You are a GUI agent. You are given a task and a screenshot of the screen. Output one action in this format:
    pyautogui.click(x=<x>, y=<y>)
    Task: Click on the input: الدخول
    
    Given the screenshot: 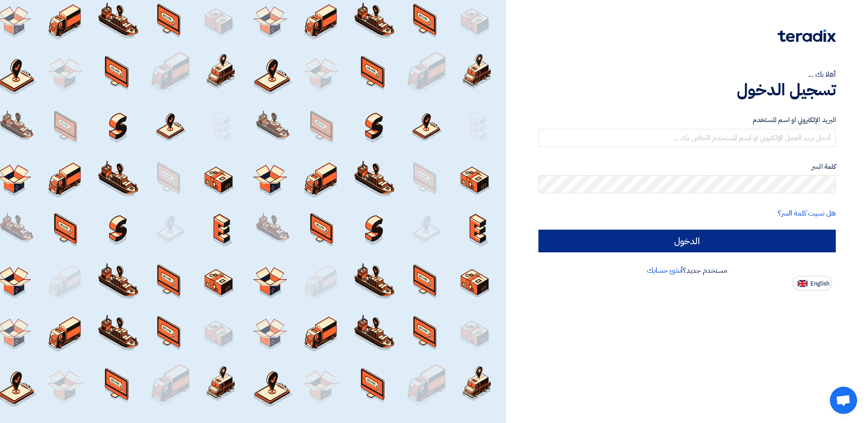 What is the action you would take?
    pyautogui.click(x=687, y=241)
    